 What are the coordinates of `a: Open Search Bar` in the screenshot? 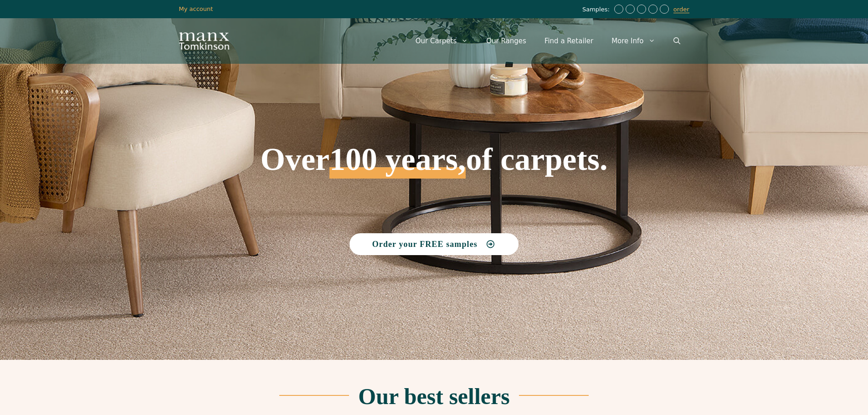 It's located at (676, 41).